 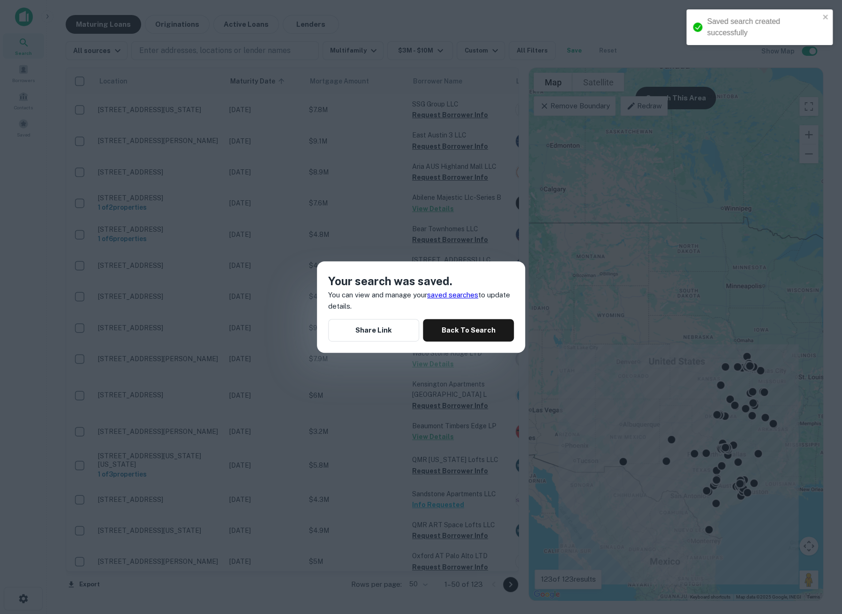 What do you see at coordinates (453, 295) in the screenshot?
I see `a: saved searches` at bounding box center [453, 295].